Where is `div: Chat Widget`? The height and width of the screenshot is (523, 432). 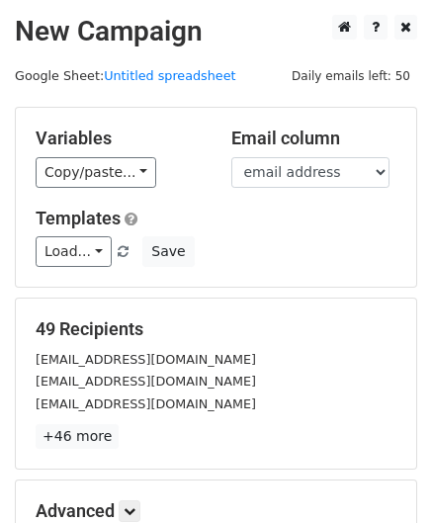 div: Chat Widget is located at coordinates (383, 476).